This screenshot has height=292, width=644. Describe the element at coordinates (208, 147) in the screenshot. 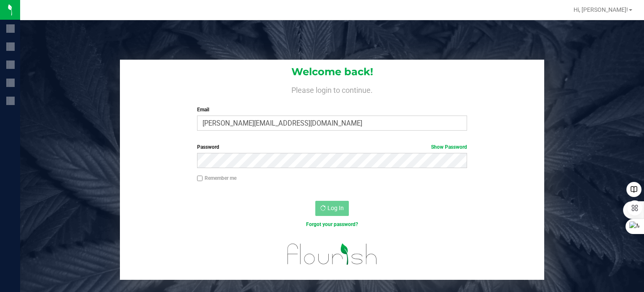

I see `span: Password` at that location.